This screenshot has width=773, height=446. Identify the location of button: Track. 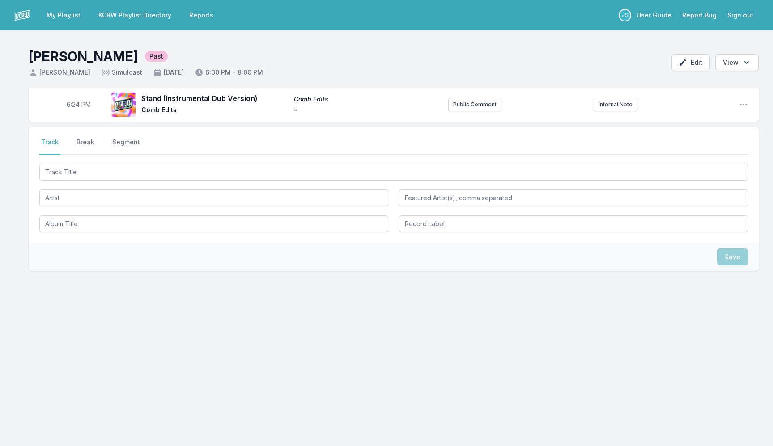
(50, 146).